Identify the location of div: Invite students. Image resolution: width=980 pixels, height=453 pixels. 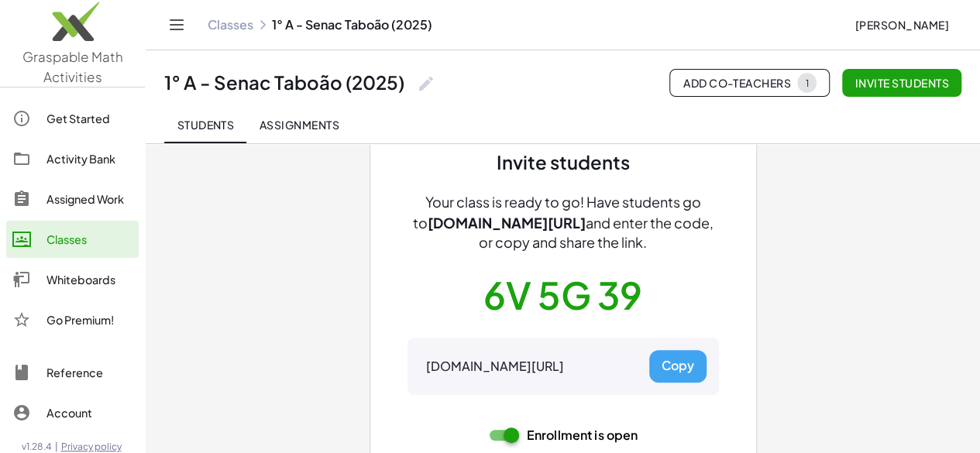
(563, 162).